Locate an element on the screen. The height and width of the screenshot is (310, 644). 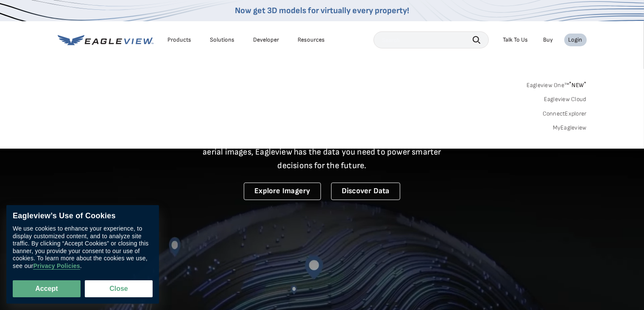
a: Privacy Policies is located at coordinates (57, 266).